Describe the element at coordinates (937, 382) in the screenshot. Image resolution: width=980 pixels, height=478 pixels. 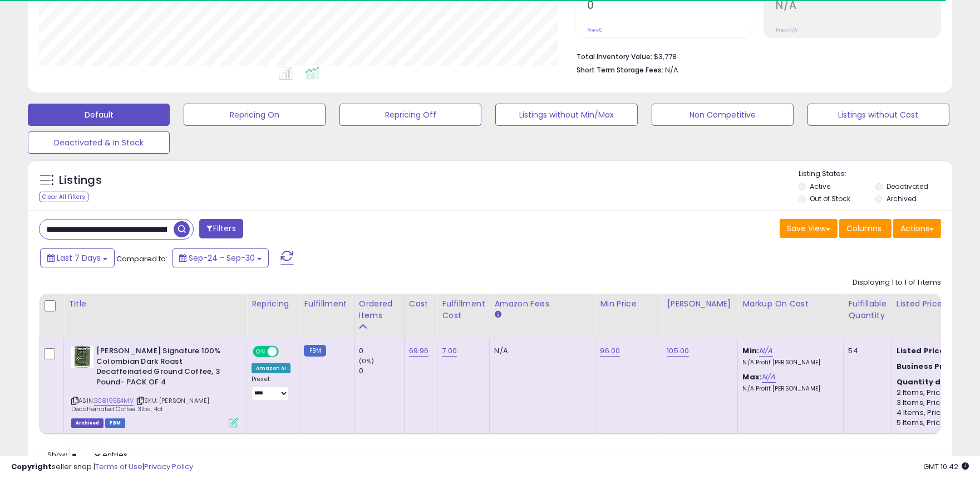
I see `b: Quantity discounts` at that location.